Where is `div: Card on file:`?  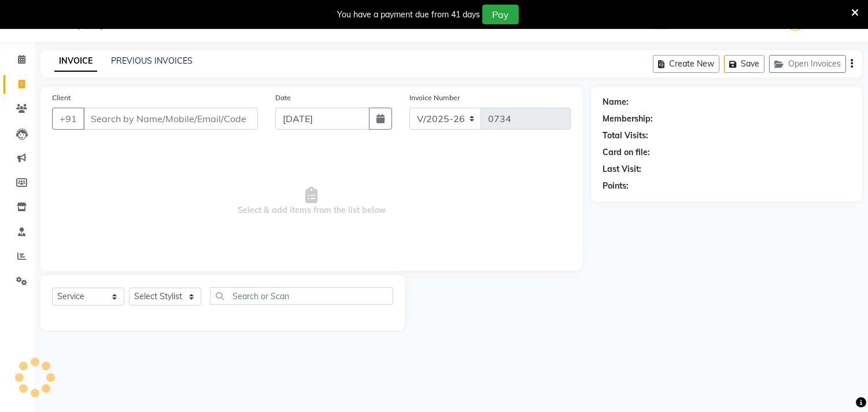 div: Card on file: is located at coordinates (626, 152).